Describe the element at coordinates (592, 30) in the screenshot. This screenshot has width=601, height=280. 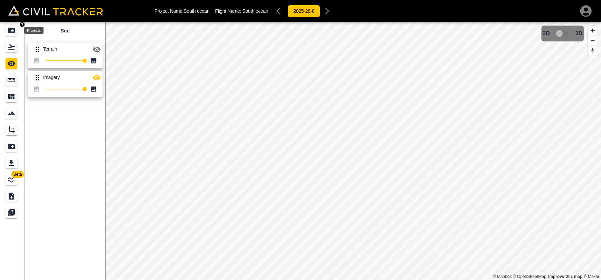
I see `button: Zoom in` at that location.